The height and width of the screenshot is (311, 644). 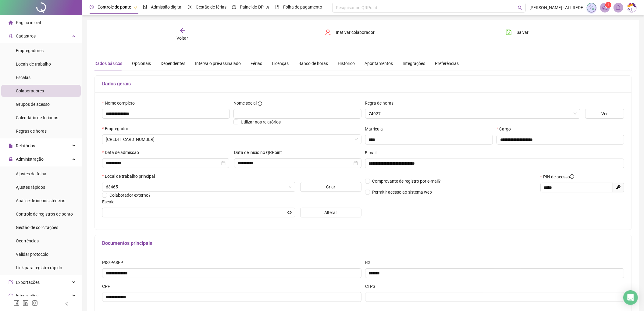 What do you see at coordinates (402, 192) in the screenshot?
I see `span: Permitir acesso ao sistema web` at bounding box center [402, 192].